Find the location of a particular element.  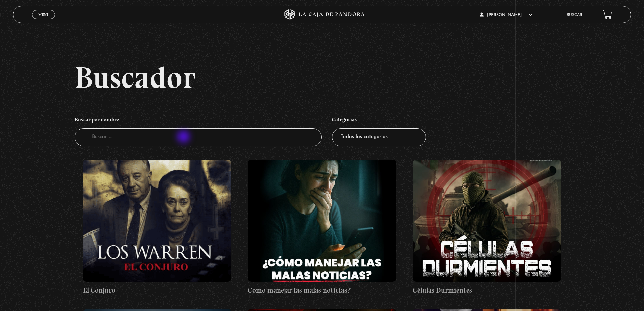

span: Menu is located at coordinates (43, 14).